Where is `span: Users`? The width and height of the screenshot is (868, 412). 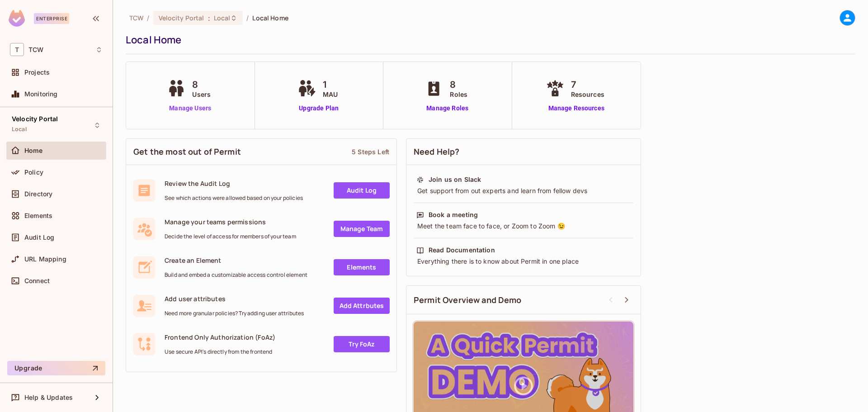
span: Users is located at coordinates (201, 94).